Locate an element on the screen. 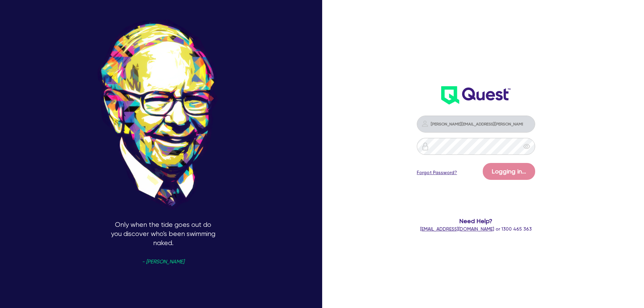 The image size is (644, 308). a: Forgot Password? is located at coordinates (437, 173).